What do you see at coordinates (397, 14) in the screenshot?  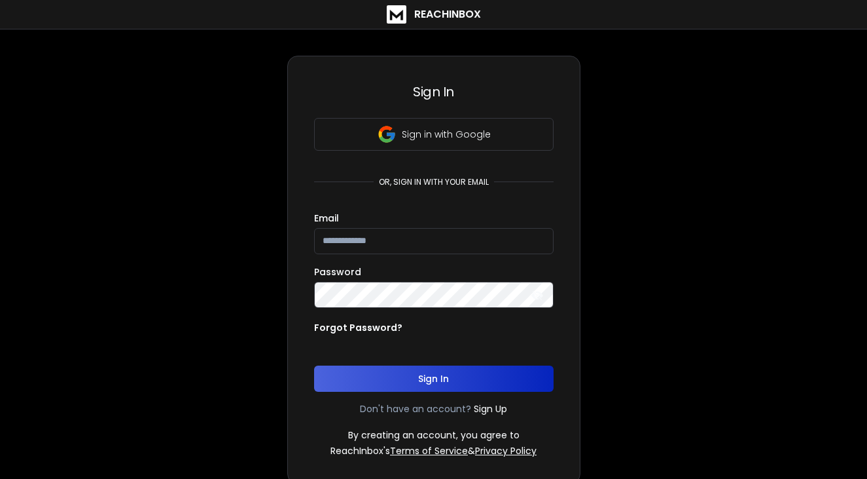 I see `img: logo` at bounding box center [397, 14].